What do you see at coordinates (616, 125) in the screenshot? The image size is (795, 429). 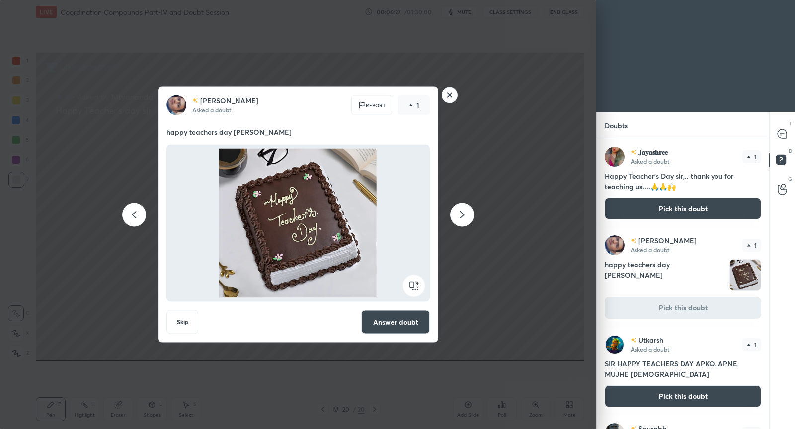 I see `p: Doubts` at bounding box center [616, 125].